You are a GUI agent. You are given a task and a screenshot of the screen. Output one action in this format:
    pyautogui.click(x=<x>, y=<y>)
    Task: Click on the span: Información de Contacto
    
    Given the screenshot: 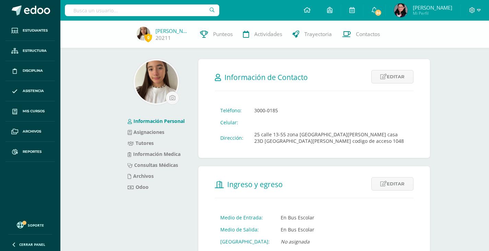 What is the action you would take?
    pyautogui.click(x=266, y=77)
    